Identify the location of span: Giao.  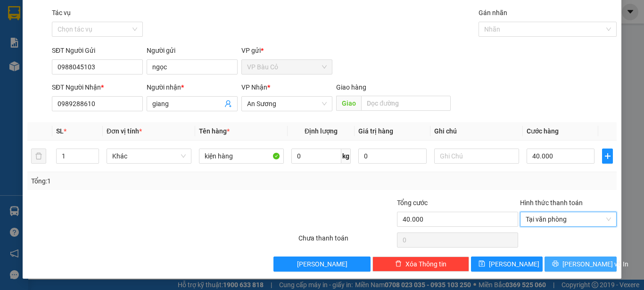
(348, 103).